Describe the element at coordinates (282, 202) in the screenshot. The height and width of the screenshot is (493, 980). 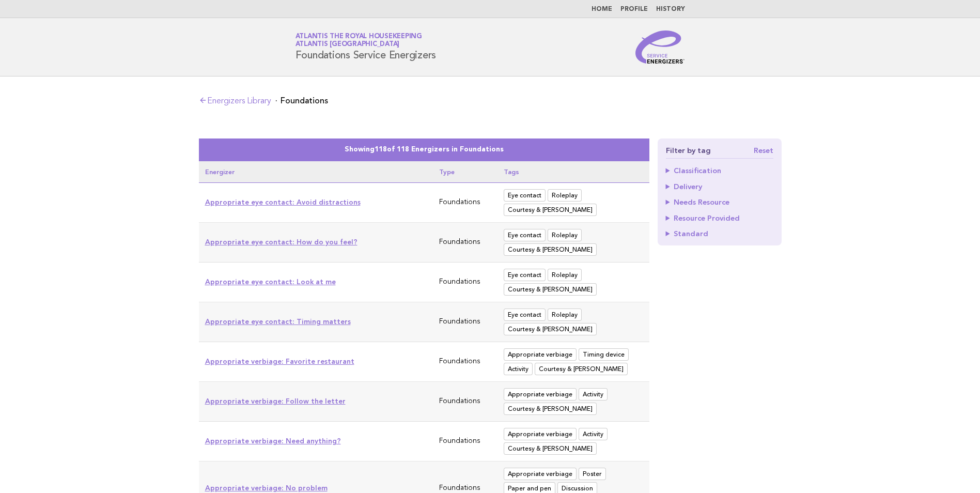
I see `a: Appropriate eye contact: Avoid distractions` at that location.